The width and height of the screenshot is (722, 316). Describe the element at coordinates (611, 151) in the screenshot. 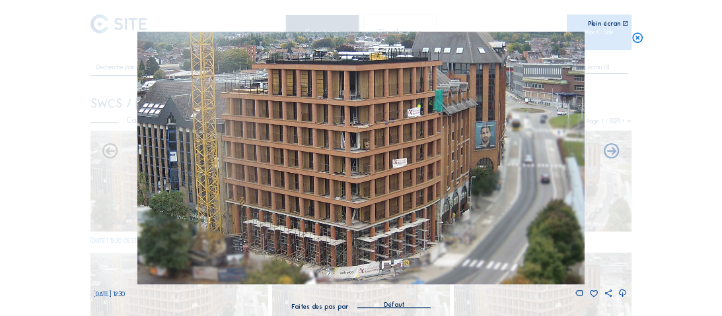

I see `i: Back` at that location.